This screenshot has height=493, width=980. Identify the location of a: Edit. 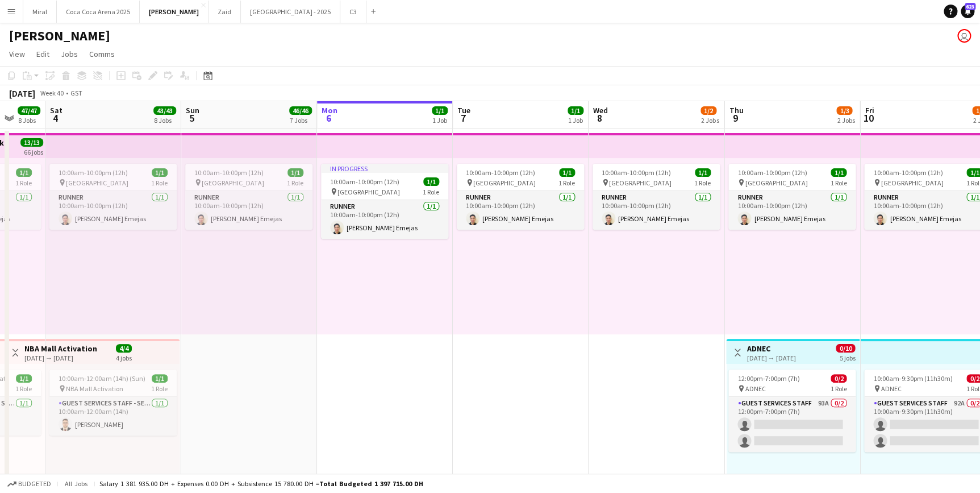
(43, 54).